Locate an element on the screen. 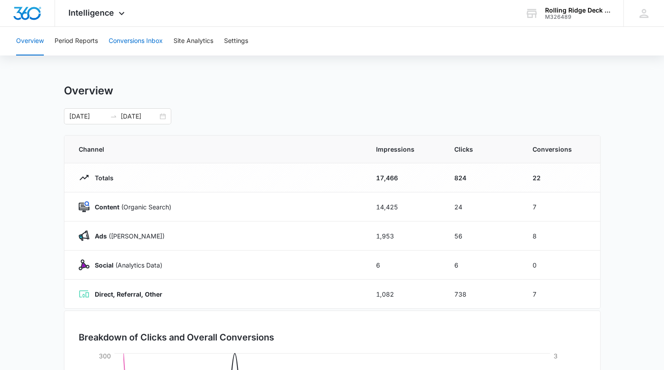 This screenshot has height=370, width=664. span: Channel is located at coordinates (217, 149).